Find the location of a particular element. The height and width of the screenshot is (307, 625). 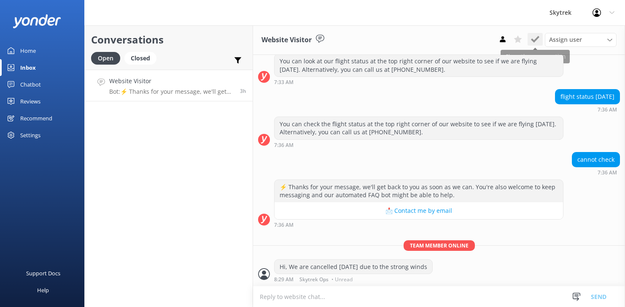

h2: Conversations is located at coordinates (169, 40).